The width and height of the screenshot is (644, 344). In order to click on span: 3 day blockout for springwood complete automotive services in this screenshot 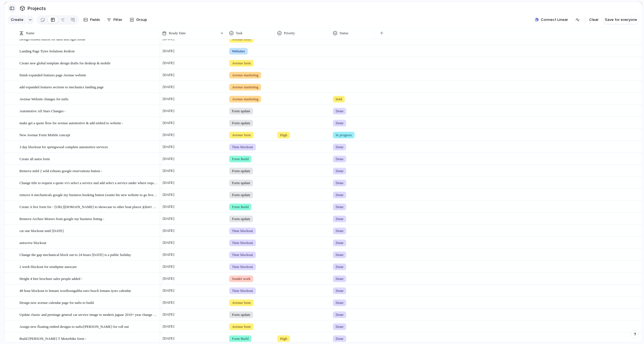, I will do `click(64, 147)`.